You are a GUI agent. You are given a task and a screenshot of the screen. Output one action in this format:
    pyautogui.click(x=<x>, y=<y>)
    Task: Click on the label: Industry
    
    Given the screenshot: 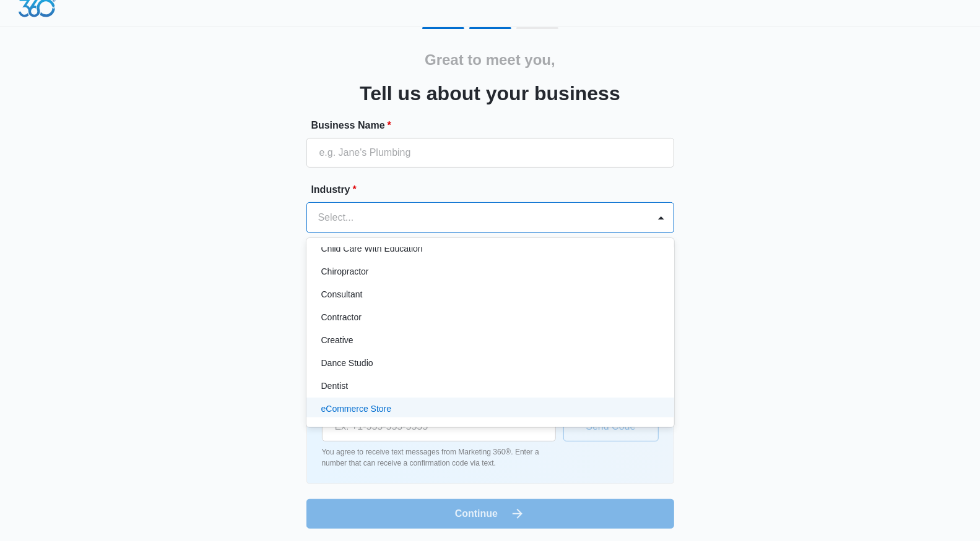 What is the action you would take?
    pyautogui.click(x=495, y=190)
    